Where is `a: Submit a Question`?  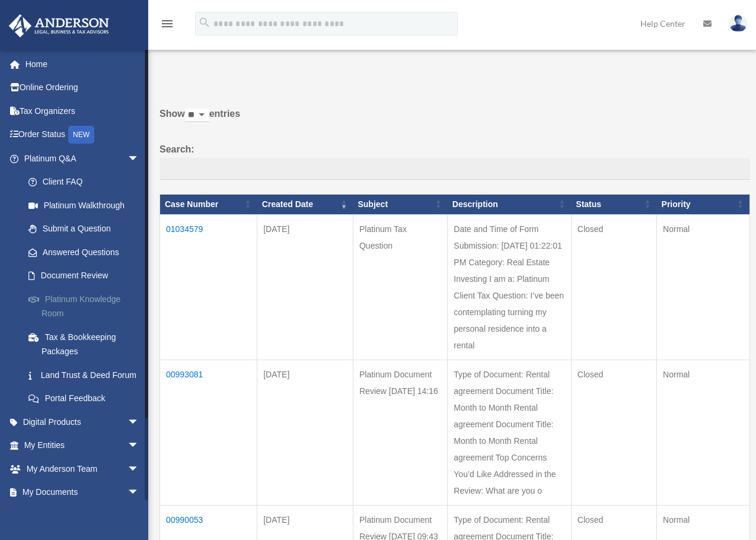
a: Submit a Question is located at coordinates (87, 229).